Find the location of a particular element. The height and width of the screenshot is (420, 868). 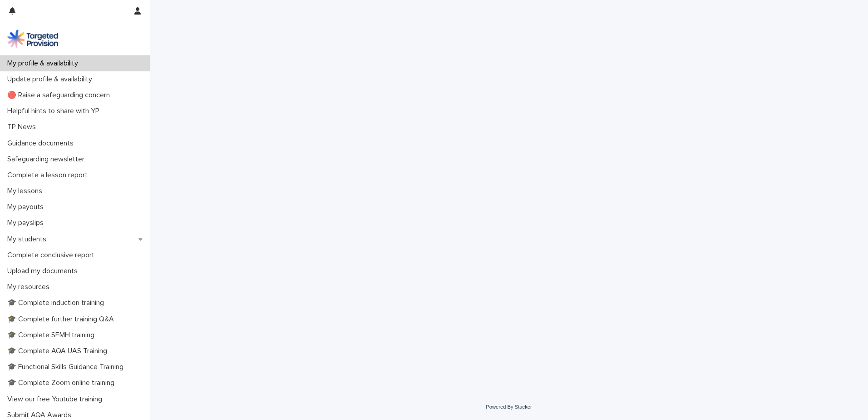

p: 🎓 Complete SEMH training is located at coordinates (53, 335).